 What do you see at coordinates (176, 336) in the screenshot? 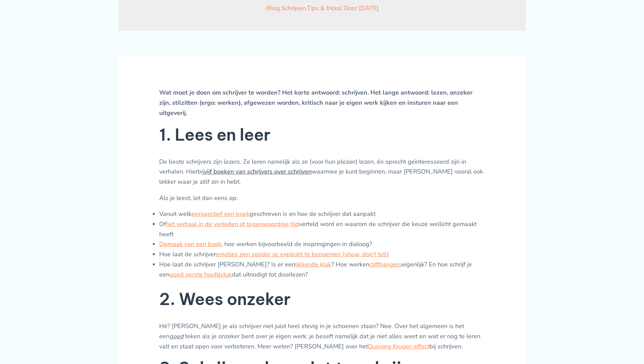
I see `span: goed` at bounding box center [176, 336].